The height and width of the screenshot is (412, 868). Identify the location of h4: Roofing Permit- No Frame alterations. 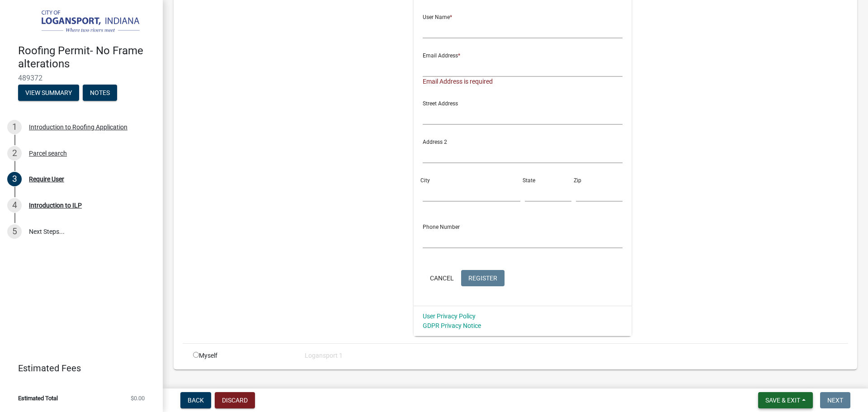
(86, 57).